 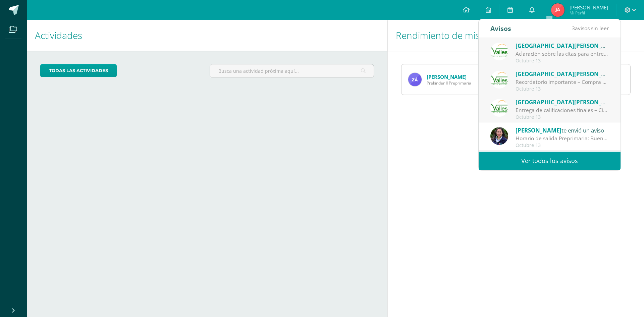 I want to click on a: Ver todos los avisos, so click(x=550, y=160).